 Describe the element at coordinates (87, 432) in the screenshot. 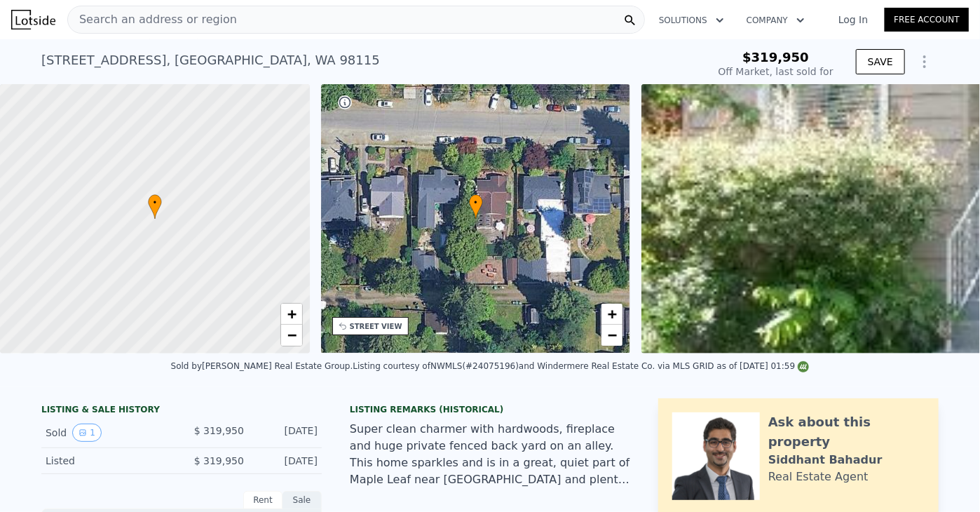

I see `button: View historical data` at that location.